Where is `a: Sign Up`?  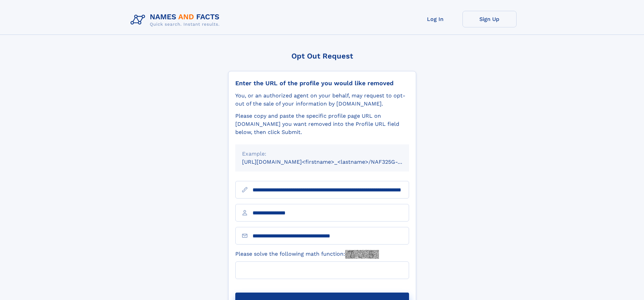
a: Sign Up is located at coordinates (490, 19).